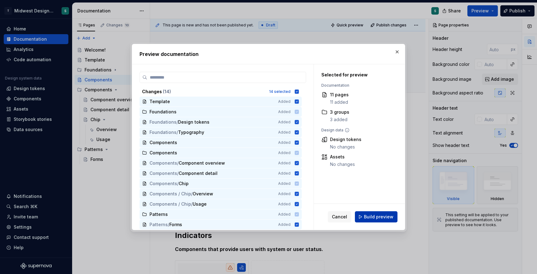 The width and height of the screenshot is (537, 274). What do you see at coordinates (379, 217) in the screenshot?
I see `span: Build preview` at bounding box center [379, 217].